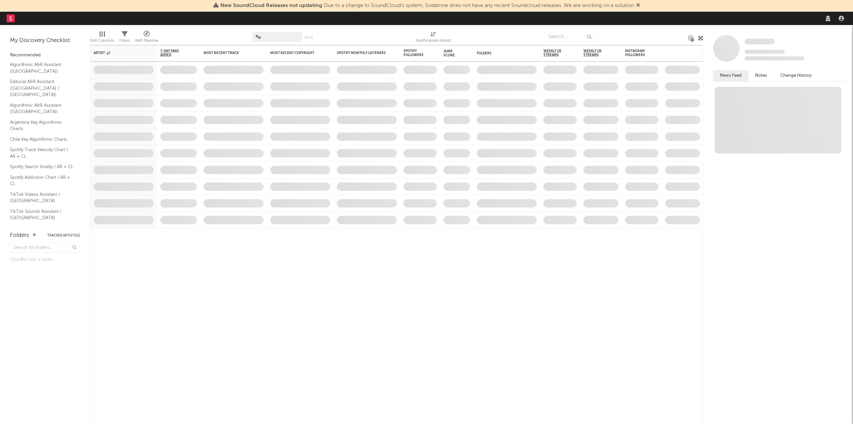 The image size is (853, 424). I want to click on div: Click to add a folder., so click(45, 260).